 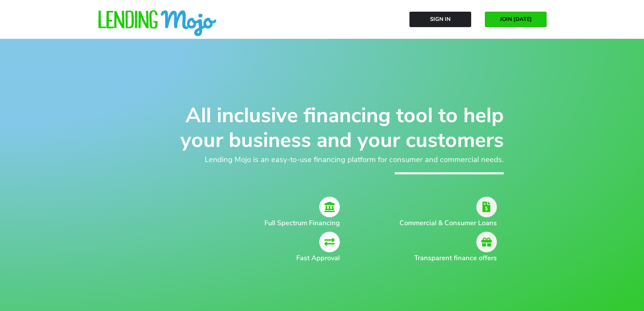 What do you see at coordinates (442, 258) in the screenshot?
I see `h2: Transparent finance offers` at bounding box center [442, 258].